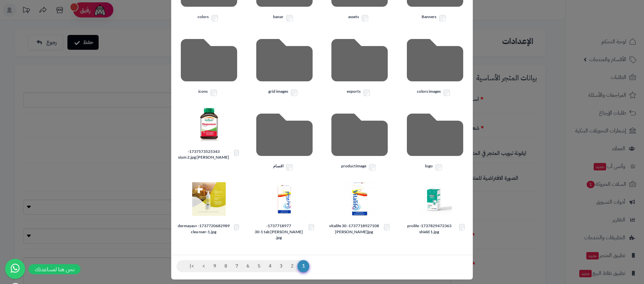  Describe the element at coordinates (435, 167) in the screenshot. I see `label: logo` at that location.